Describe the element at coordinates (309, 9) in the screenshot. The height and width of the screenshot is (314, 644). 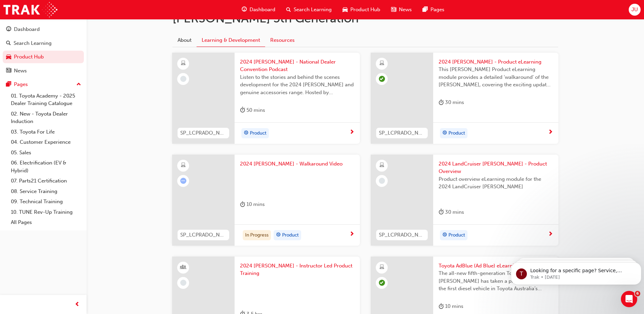
I see `a: search-iconSearch Learning` at that location.